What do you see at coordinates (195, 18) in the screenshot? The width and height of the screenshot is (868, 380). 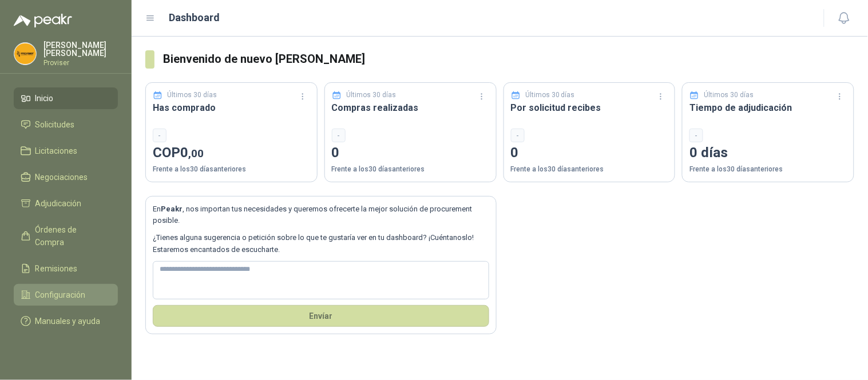 I see `h1: Dashboard` at bounding box center [195, 18].